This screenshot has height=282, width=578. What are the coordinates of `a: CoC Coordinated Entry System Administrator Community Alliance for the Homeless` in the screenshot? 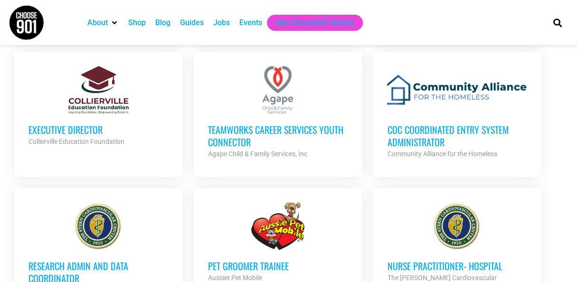 It's located at (457, 113).